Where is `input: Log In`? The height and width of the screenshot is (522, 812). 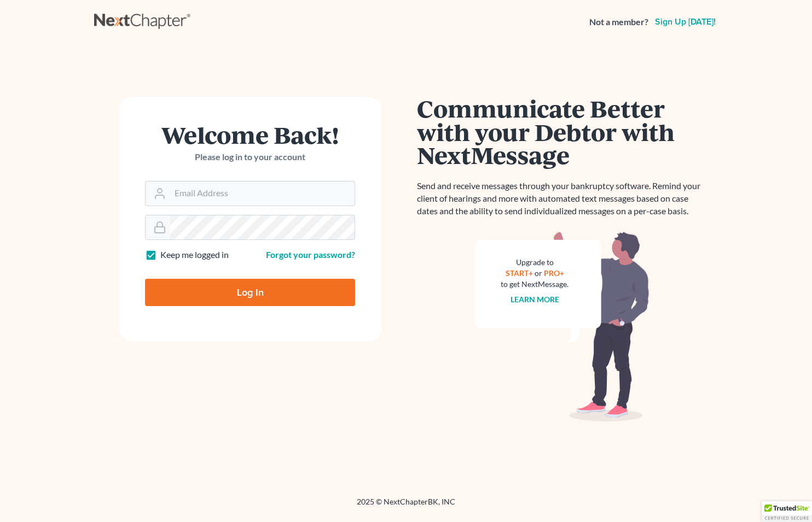
input: Log In is located at coordinates (250, 292).